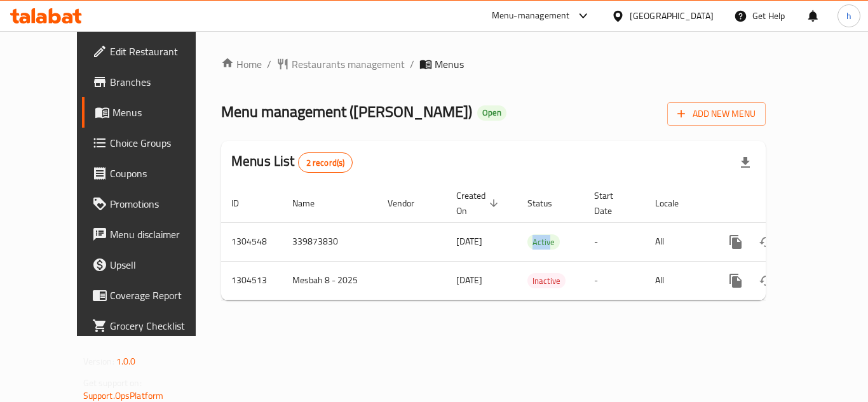  I want to click on a: Choice Groups, so click(152, 143).